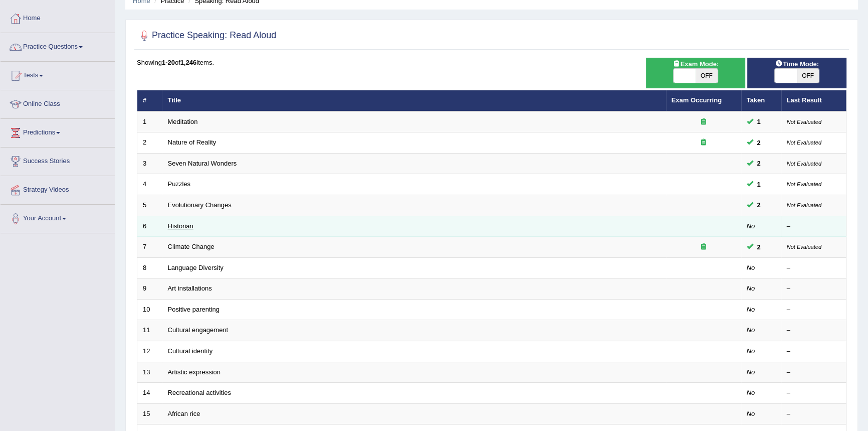 The height and width of the screenshot is (431, 868). Describe the element at coordinates (57, 131) in the screenshot. I see `a: Predictions` at that location.